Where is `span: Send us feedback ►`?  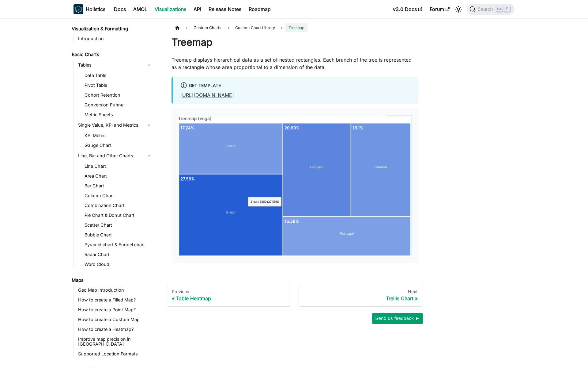 span: Send us feedback ► is located at coordinates (397, 318).